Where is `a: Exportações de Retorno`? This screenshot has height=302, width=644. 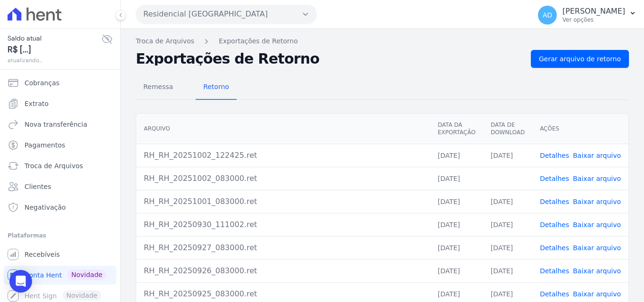
a: Exportações de Retorno is located at coordinates (258, 41).